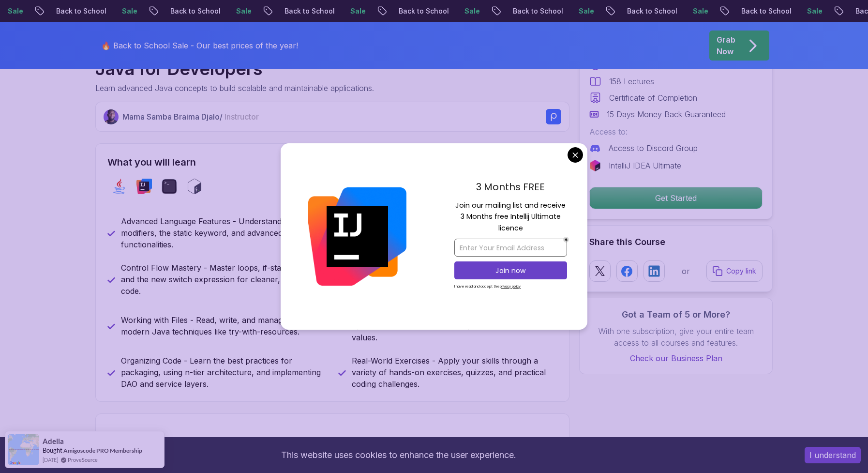 Image resolution: width=868 pixels, height=473 pixels. I want to click on p: 15 Days Money Back Guaranteed, so click(666, 114).